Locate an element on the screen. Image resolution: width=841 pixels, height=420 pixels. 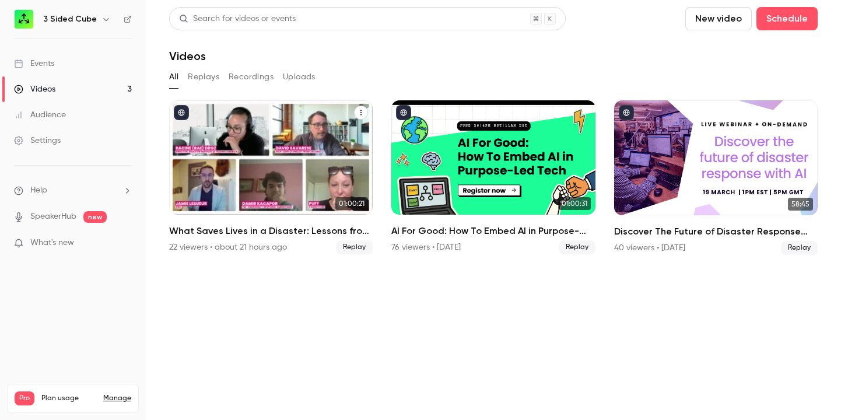
h2: AI For Good: How To Embed AI in Purpose-Led Tech is located at coordinates (493, 231).